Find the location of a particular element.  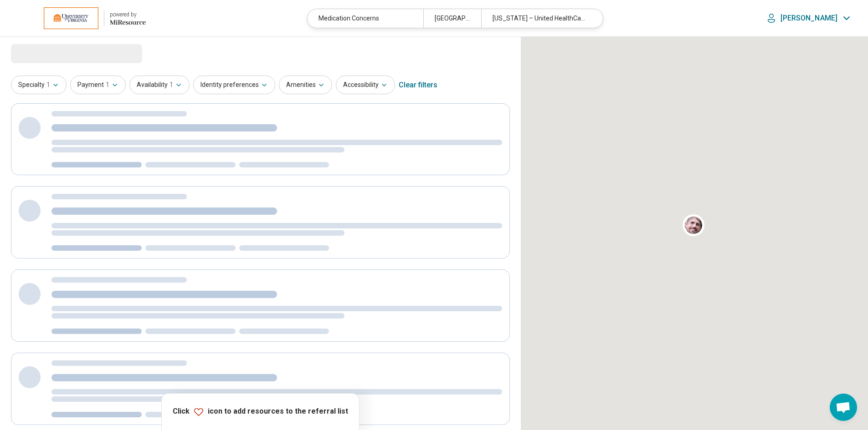

p: Click icon to add resources to the referral list is located at coordinates (261, 412).